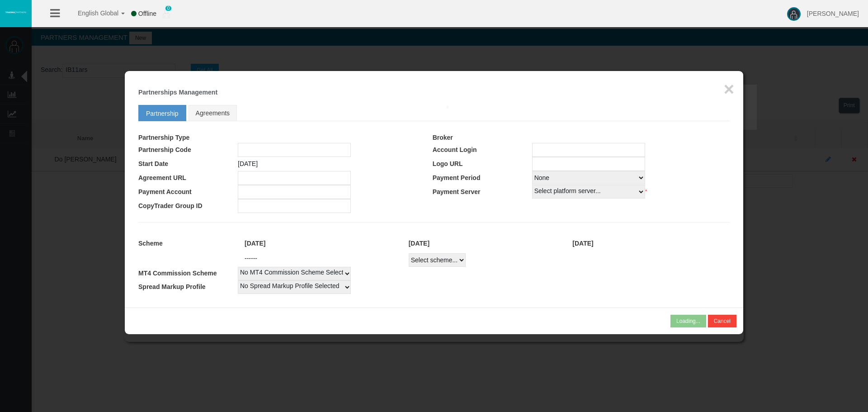 This screenshot has width=868, height=412. What do you see at coordinates (188, 177) in the screenshot?
I see `td: Agreement URL` at bounding box center [188, 177].